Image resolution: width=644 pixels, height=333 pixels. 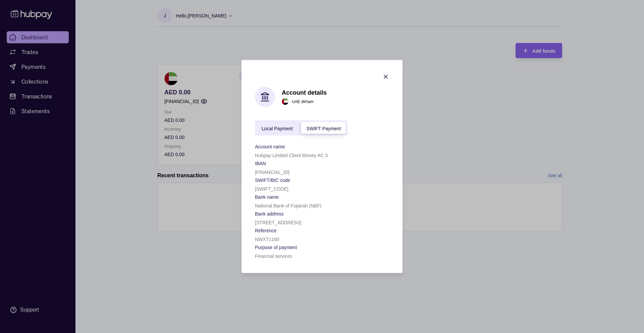 What do you see at coordinates (285, 101) in the screenshot?
I see `img: ae` at bounding box center [285, 101].